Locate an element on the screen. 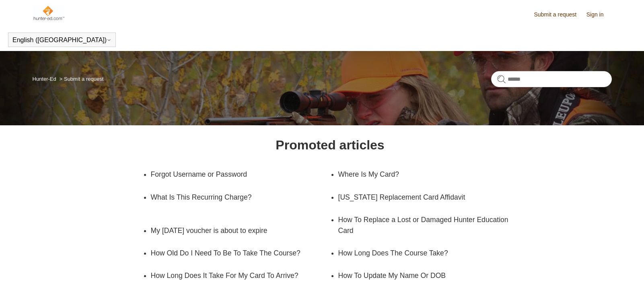 This screenshot has height=294, width=644. a: What Is This Recurring Charge? is located at coordinates (241, 197).